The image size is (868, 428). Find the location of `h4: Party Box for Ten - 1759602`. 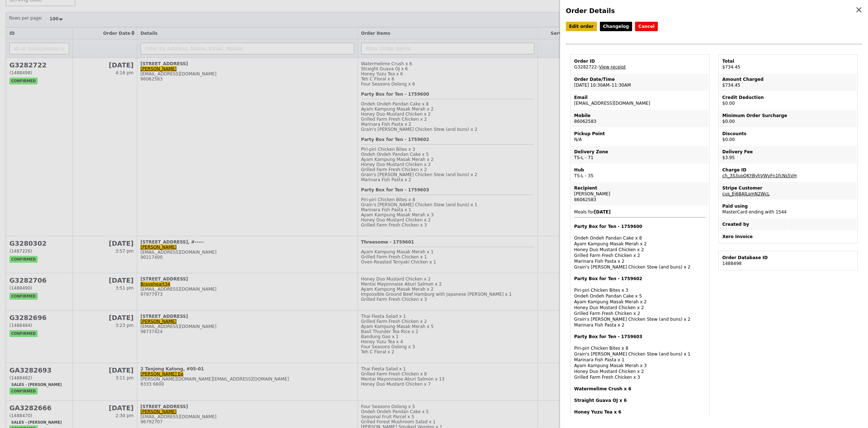

h4: Party Box for Ten - 1759602 is located at coordinates (640, 279).